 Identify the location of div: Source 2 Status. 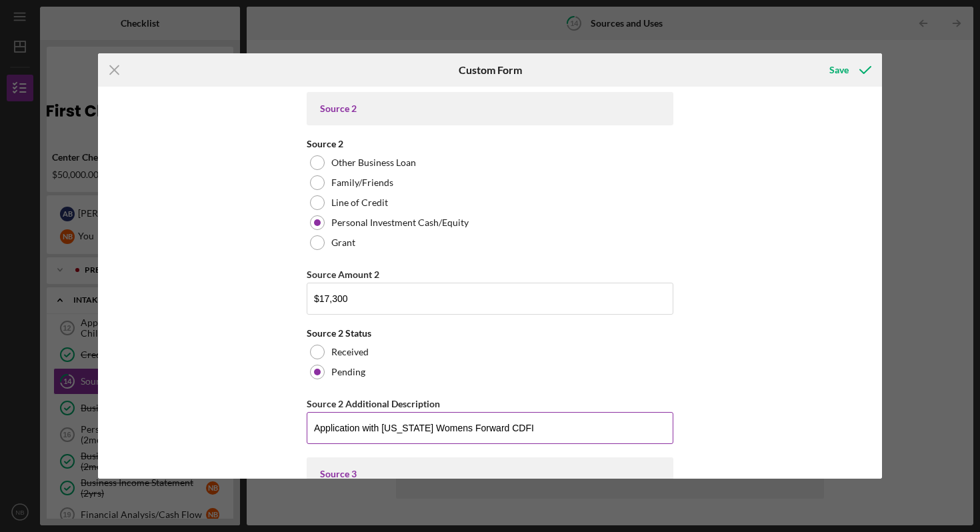
(490, 333).